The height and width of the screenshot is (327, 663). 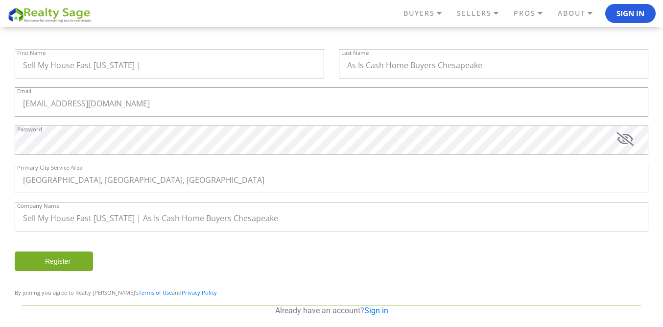 What do you see at coordinates (38, 205) in the screenshot?
I see `label: Company Name` at bounding box center [38, 205].